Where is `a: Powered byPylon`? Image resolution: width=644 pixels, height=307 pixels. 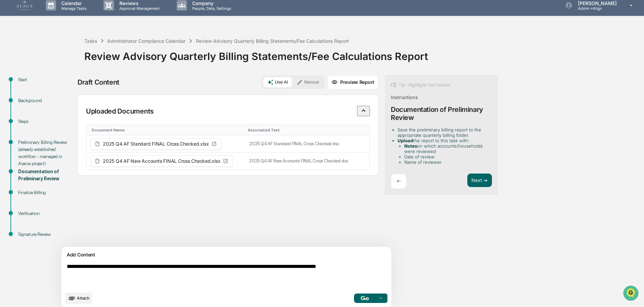
a: Powered byPylon is located at coordinates (65, 151).